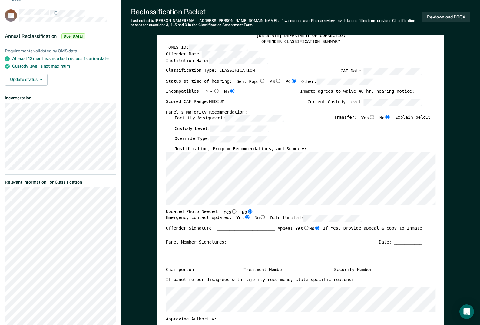 This screenshot has height=325, width=480. What do you see at coordinates (466, 311) in the screenshot?
I see `div: Open Intercom Messenger` at bounding box center [466, 311].